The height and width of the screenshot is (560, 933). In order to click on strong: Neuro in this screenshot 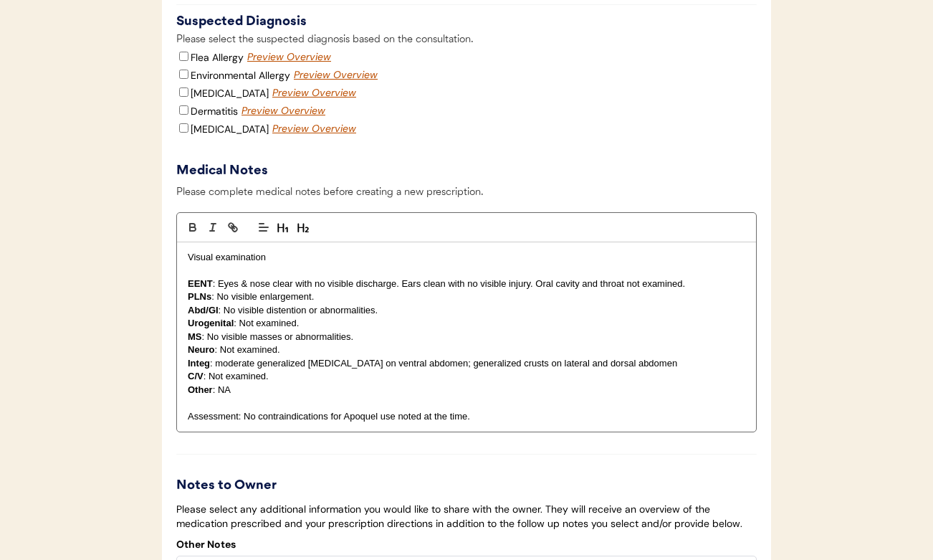, I will do `click(201, 349)`.